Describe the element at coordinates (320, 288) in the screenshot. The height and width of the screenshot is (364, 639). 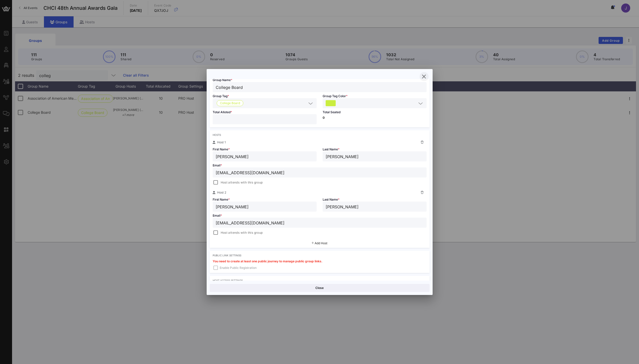
I see `button: Close` at that location.